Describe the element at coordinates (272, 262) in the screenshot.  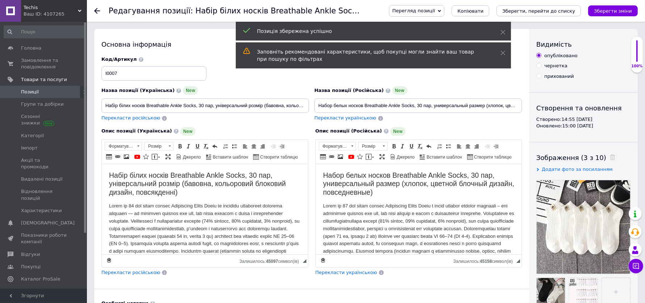
I see `span: 45097` at that location.